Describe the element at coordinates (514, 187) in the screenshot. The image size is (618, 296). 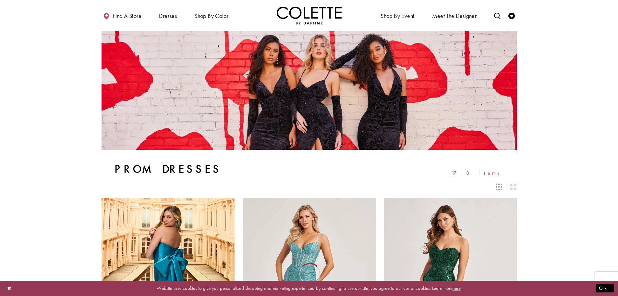
I see `span: Switch layout to 2 columns` at that location.